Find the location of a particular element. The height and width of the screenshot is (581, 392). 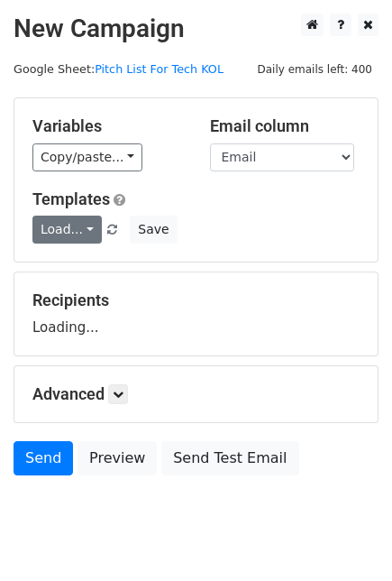

div: Loading... is located at coordinates (195, 314).